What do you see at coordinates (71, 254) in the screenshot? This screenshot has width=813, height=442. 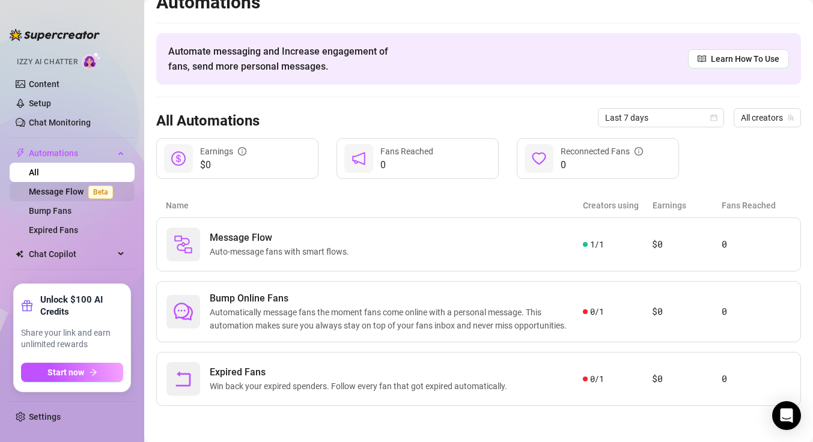 I see `span: Chat Copilot` at bounding box center [71, 254].